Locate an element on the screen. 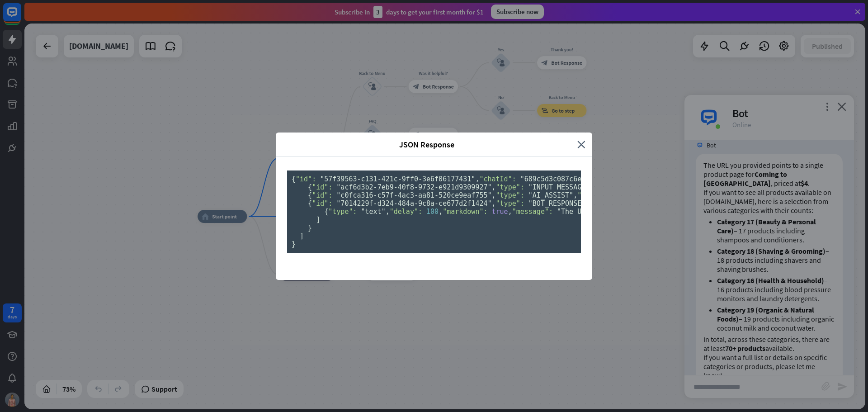 This screenshot has height=412, width=868. span: "c0fca316-c57f-4ac3-aa81-520ce9eaf755" is located at coordinates (414, 195).